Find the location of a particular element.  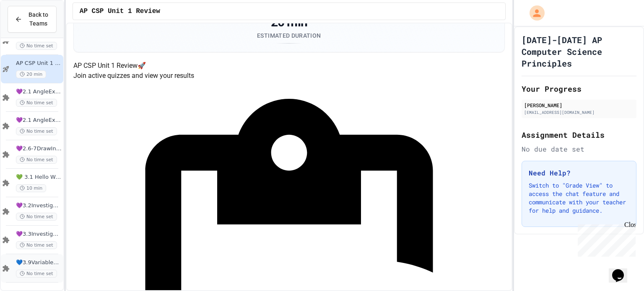

span: 20 min is located at coordinates (31, 74).